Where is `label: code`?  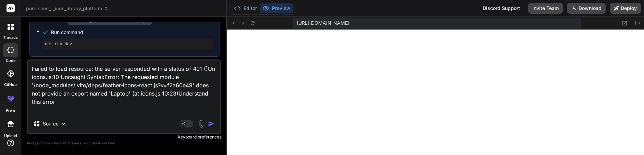 label: code is located at coordinates (11, 60).